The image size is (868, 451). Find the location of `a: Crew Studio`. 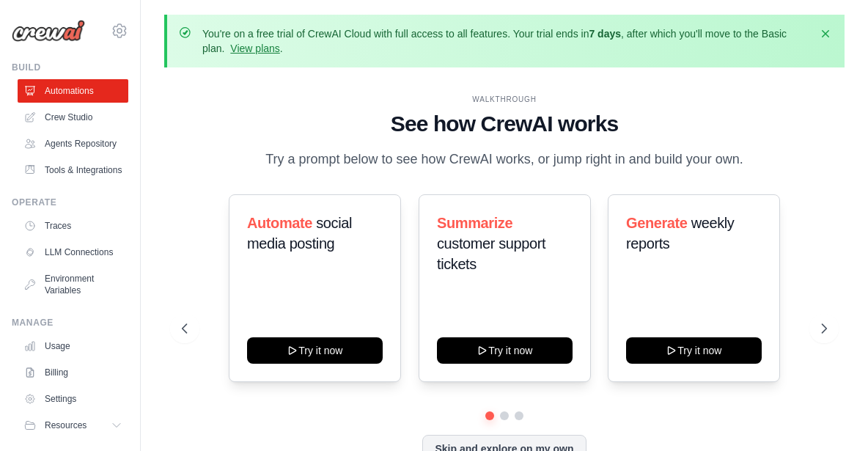

a: Crew Studio is located at coordinates (73, 117).